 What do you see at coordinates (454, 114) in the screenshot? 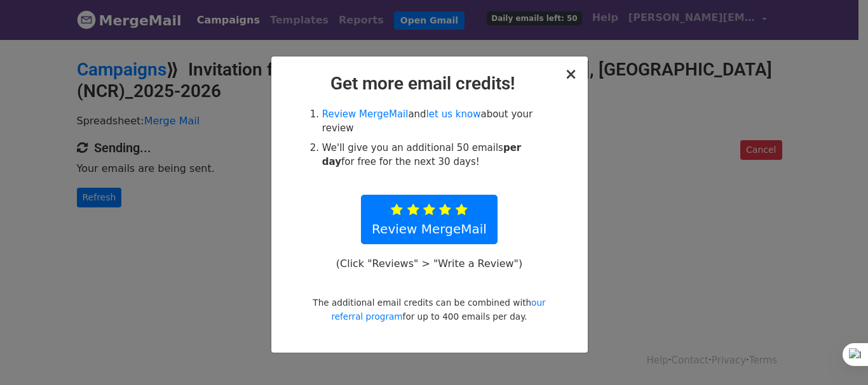
I see `a: let us know` at bounding box center [454, 114].